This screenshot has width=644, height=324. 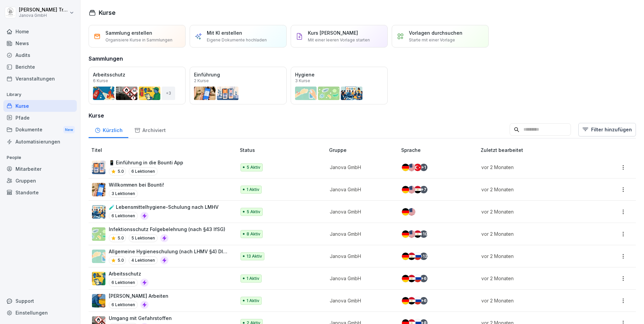 I want to click on p: 📱 Einführung in die Bounti App, so click(x=146, y=162).